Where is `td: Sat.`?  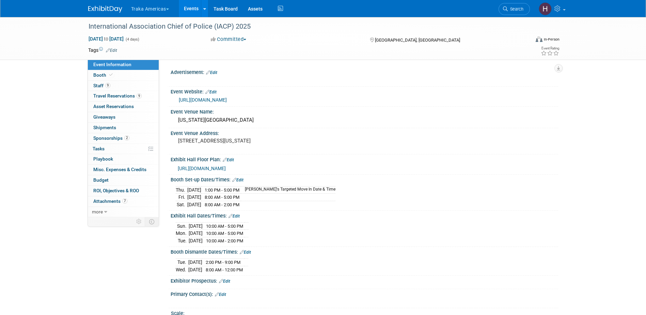
td: Sat. is located at coordinates (182, 204).